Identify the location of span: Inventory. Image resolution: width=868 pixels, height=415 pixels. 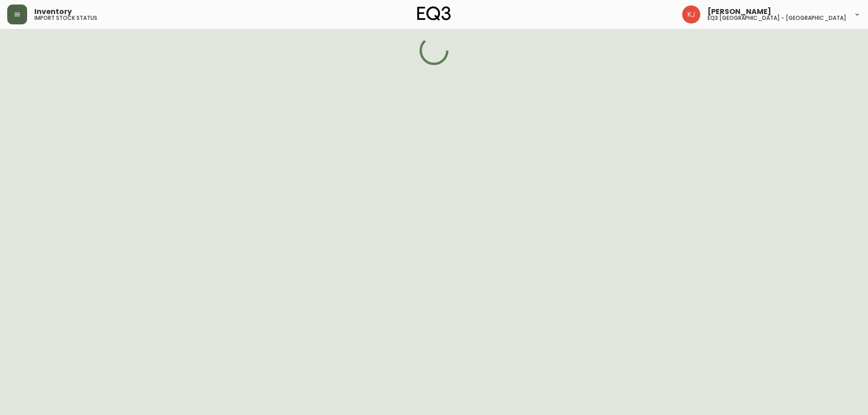
(53, 12).